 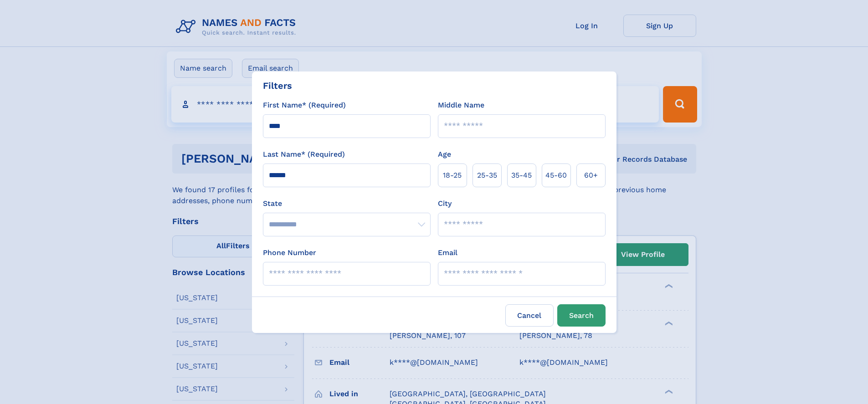 What do you see at coordinates (304, 154) in the screenshot?
I see `label: Last Name* (Required)` at bounding box center [304, 154].